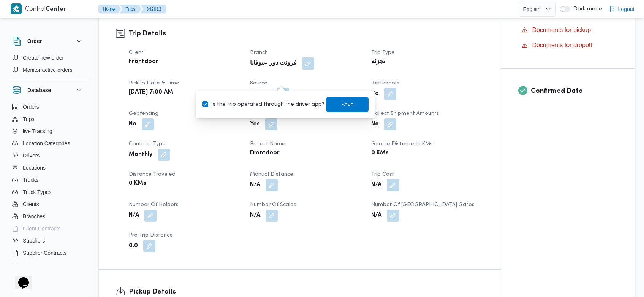 The height and width of the screenshot is (297, 644). I want to click on span: live Tracking, so click(37, 131).